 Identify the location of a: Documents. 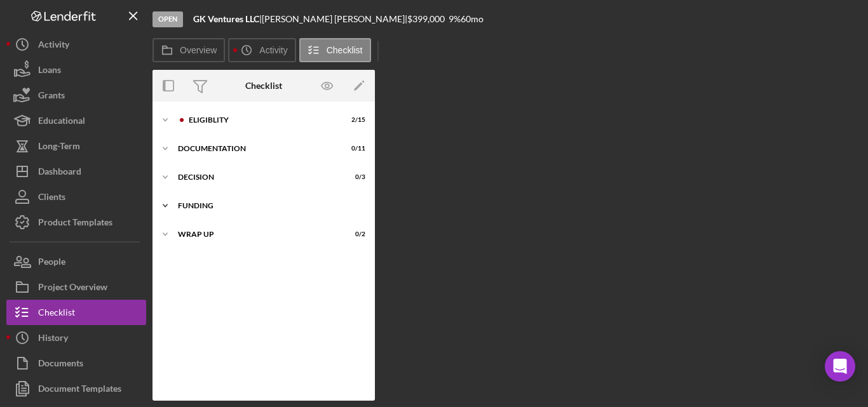
(76, 363).